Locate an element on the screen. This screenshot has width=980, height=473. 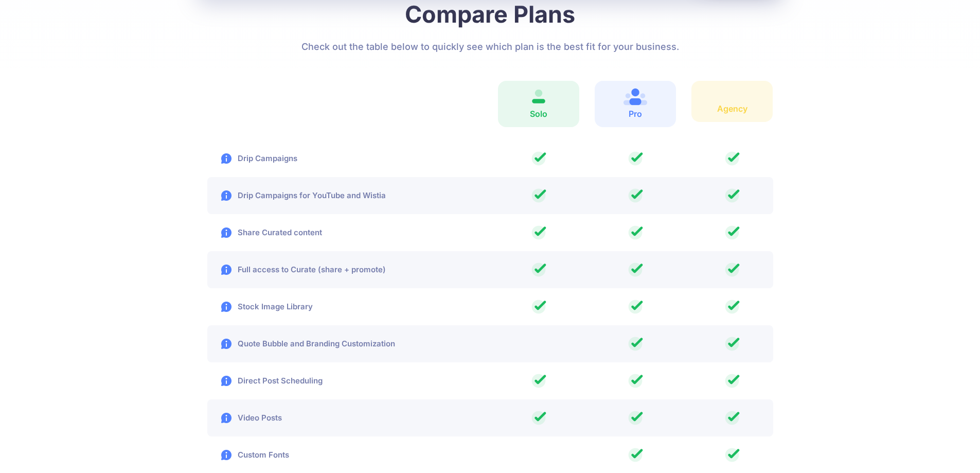
p: Video Posts is located at coordinates (244, 418).